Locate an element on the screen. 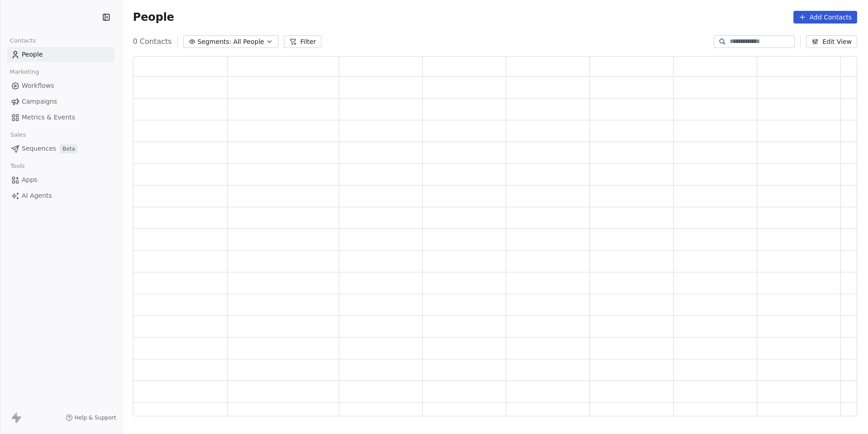  button: Add Contacts is located at coordinates (825, 17).